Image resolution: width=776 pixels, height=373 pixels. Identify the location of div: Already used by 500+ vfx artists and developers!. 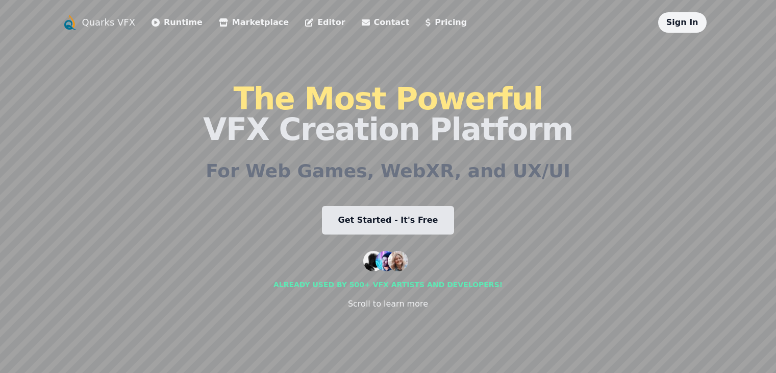
(388, 284).